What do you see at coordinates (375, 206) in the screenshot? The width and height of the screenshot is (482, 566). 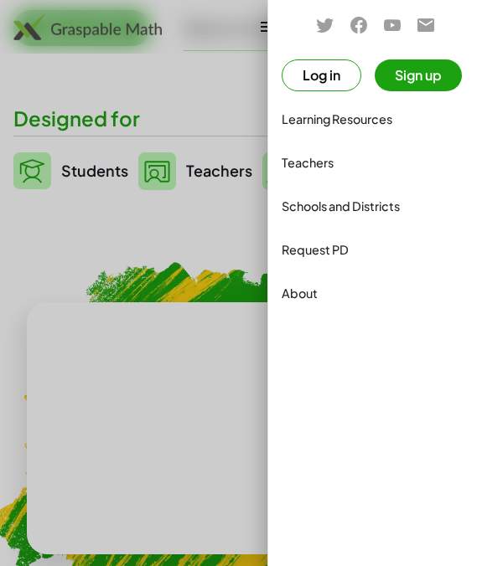 I see `div: Schools and Districts` at bounding box center [375, 206].